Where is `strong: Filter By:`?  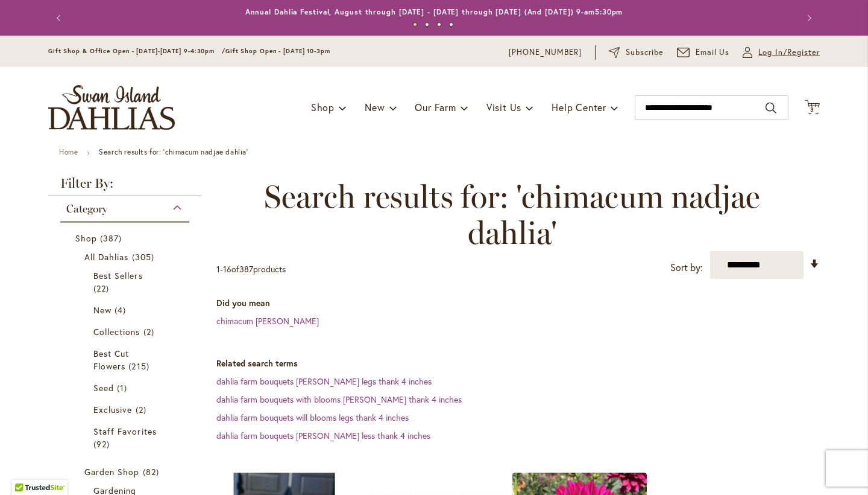 strong: Filter By: is located at coordinates (125, 186).